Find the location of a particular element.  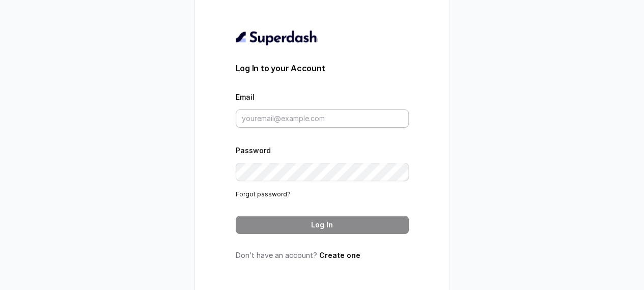

input: youremail@example.com is located at coordinates (322, 119).